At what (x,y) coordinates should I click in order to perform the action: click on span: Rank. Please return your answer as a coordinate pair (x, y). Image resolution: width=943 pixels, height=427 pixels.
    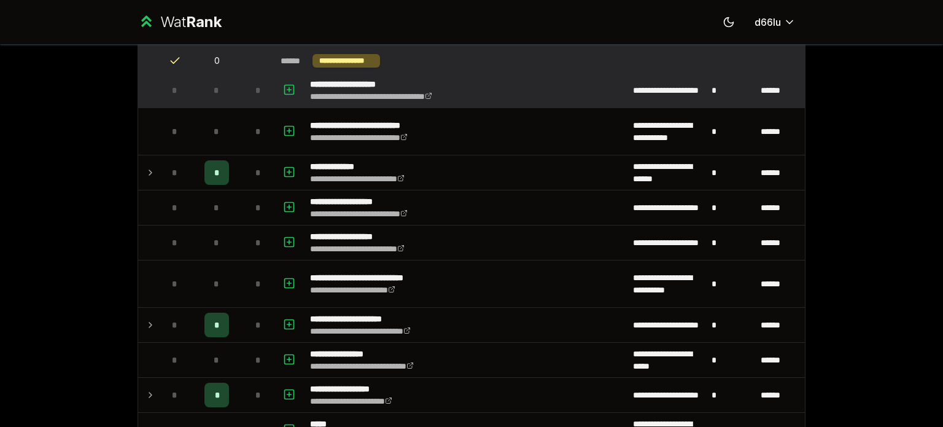
    Looking at the image, I should click on (204, 21).